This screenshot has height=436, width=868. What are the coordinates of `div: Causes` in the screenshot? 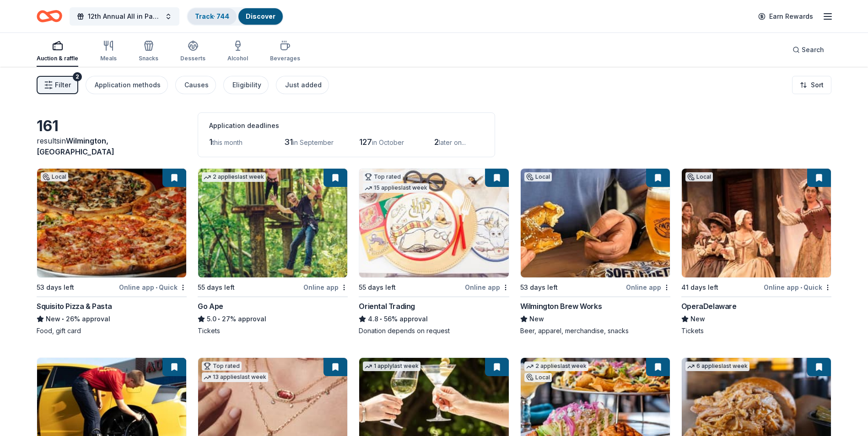 It's located at (196, 85).